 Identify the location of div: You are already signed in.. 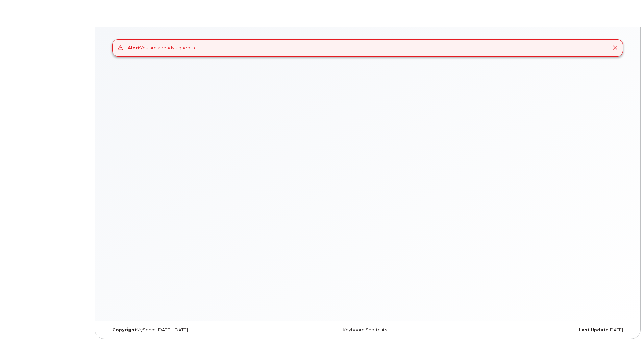
(162, 48).